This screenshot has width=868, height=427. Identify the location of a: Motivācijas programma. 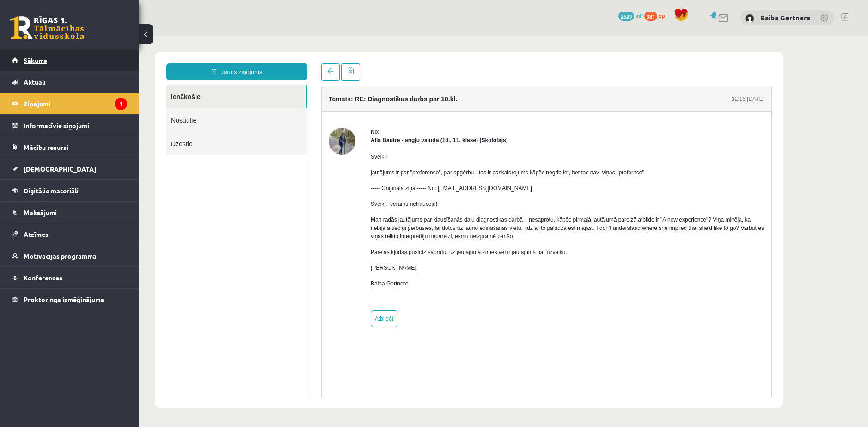
(69, 256).